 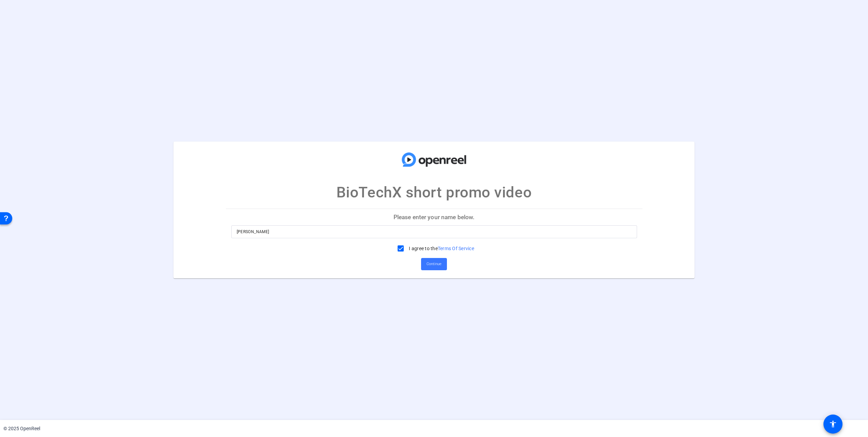 What do you see at coordinates (455, 249) in the screenshot?
I see `a: Terms Of Service` at bounding box center [455, 249].